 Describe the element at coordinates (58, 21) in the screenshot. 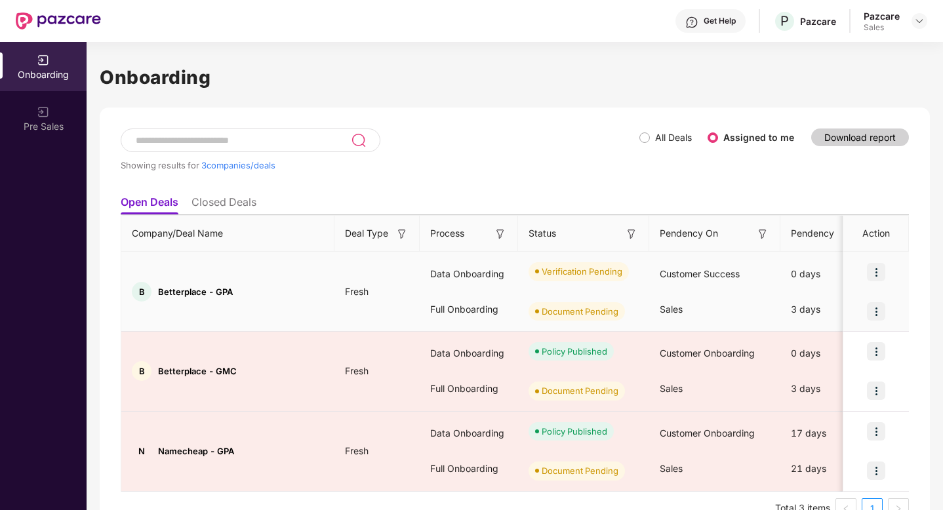

I see `img: New Pazcare Logo` at that location.